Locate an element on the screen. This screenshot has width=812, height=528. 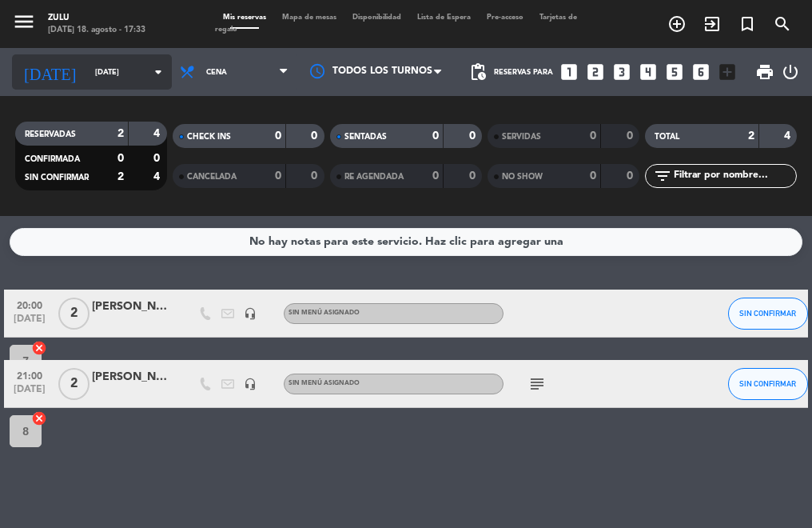
span: SENTADAS is located at coordinates (365, 137).